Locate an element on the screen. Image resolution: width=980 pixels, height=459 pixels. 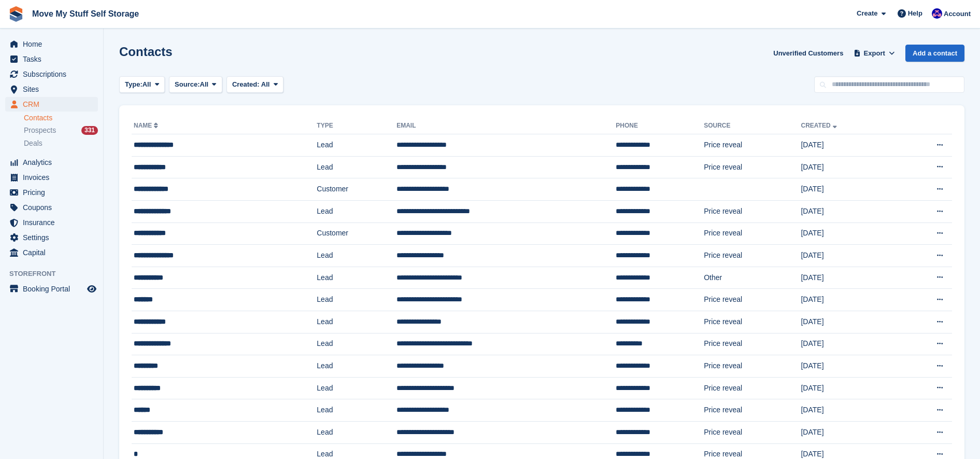
span: Export is located at coordinates (875, 53).